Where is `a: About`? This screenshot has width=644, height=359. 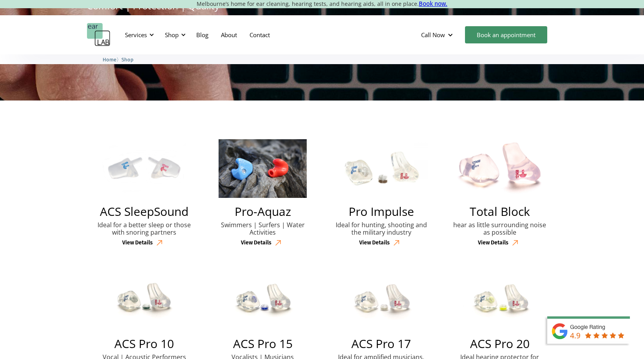
a: About is located at coordinates (229, 35).